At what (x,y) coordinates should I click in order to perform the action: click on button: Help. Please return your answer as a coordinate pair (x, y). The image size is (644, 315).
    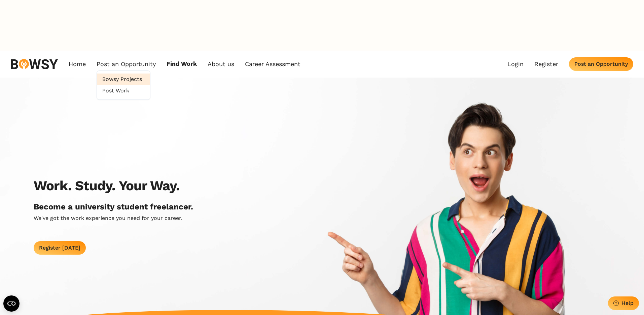
    Looking at the image, I should click on (623, 303).